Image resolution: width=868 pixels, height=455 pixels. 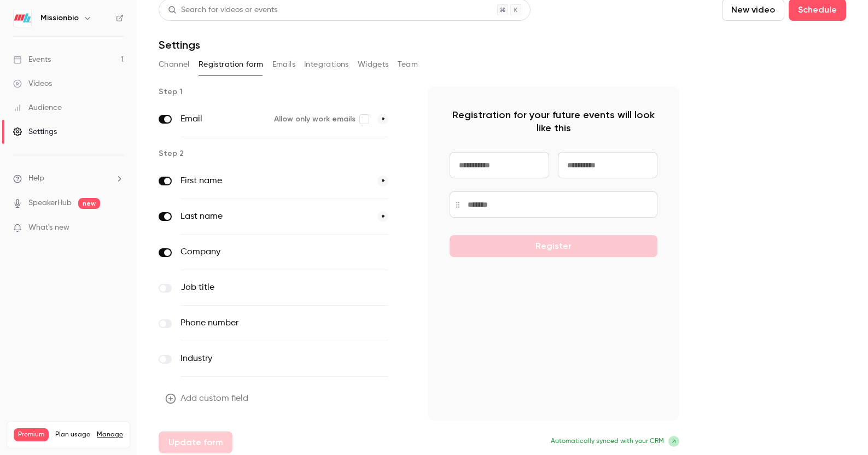 I want to click on label: Company, so click(x=261, y=252).